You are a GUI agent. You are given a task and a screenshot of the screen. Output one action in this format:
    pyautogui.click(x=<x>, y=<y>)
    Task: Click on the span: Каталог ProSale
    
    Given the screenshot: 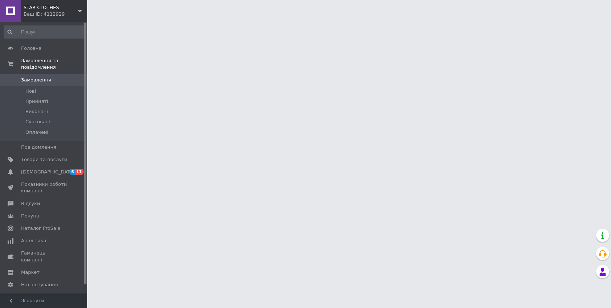 What is the action you would take?
    pyautogui.click(x=41, y=228)
    